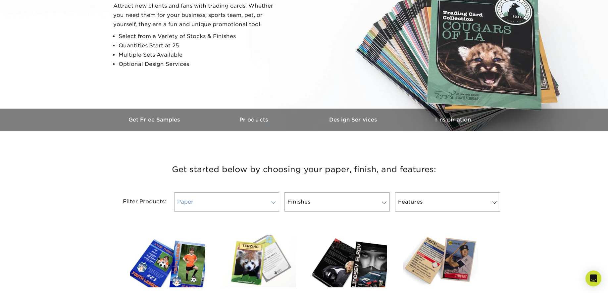 The image size is (608, 293). I want to click on img: 14PT Uncoated Trading Cards, so click(441, 261).